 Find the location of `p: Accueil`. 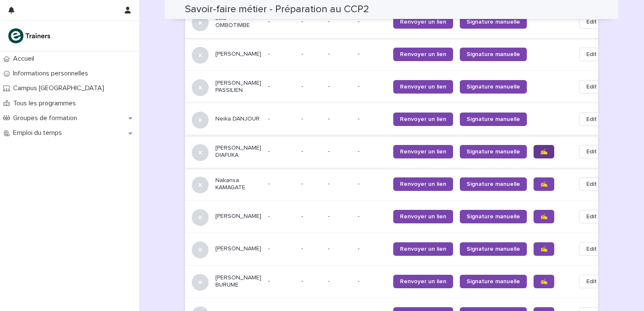

p: Accueil is located at coordinates (25, 58).